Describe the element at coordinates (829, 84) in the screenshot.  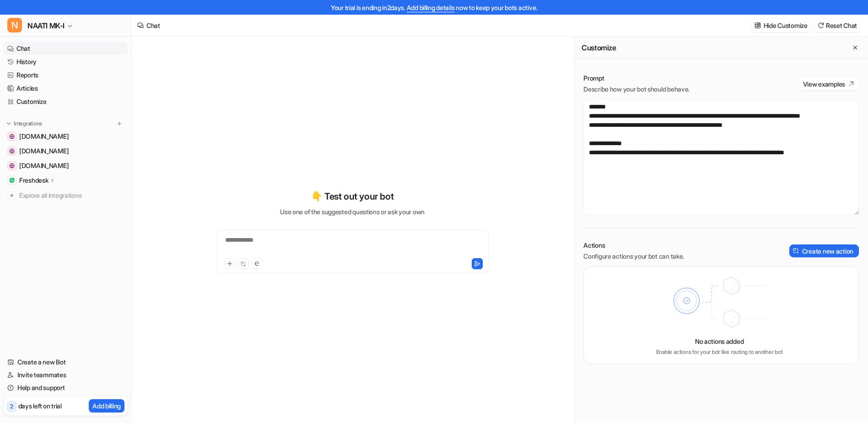
I see `button: View examples` at that location.